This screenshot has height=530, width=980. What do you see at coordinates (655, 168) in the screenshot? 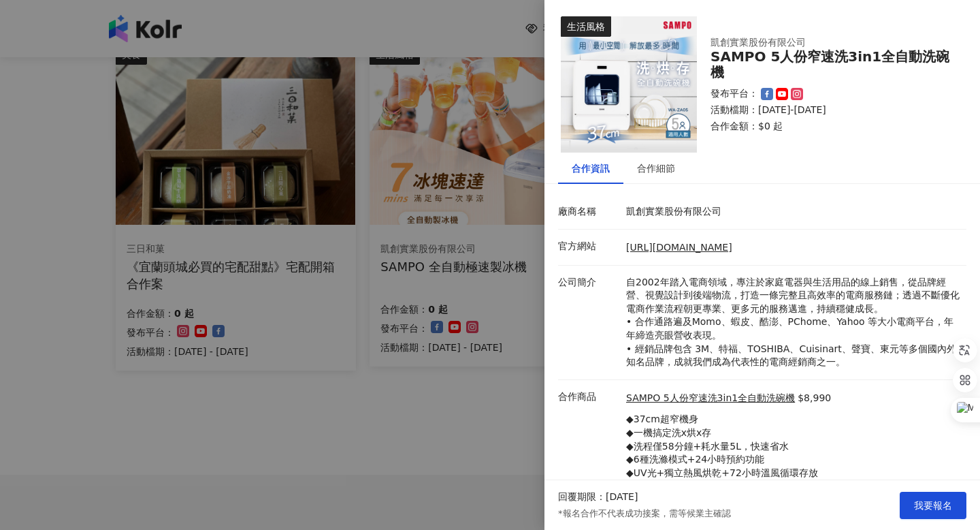
I see `div: 合作細節` at bounding box center [655, 168].